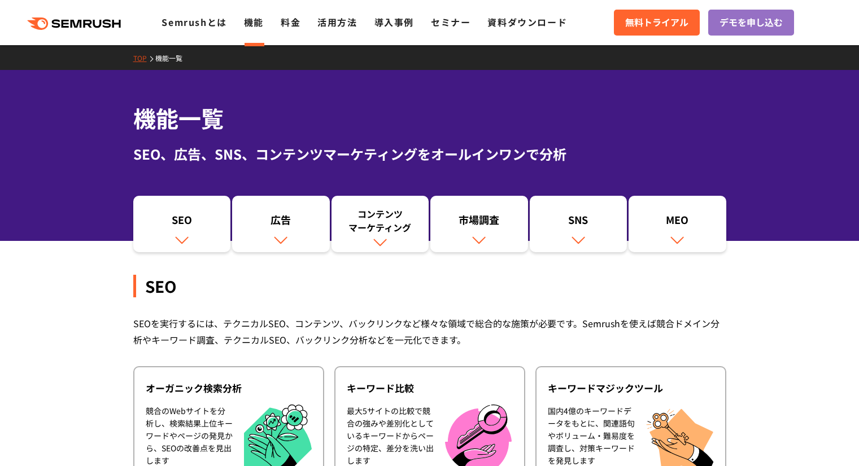 This screenshot has width=859, height=466. Describe the element at coordinates (451, 22) in the screenshot. I see `a: セミナー` at that location.